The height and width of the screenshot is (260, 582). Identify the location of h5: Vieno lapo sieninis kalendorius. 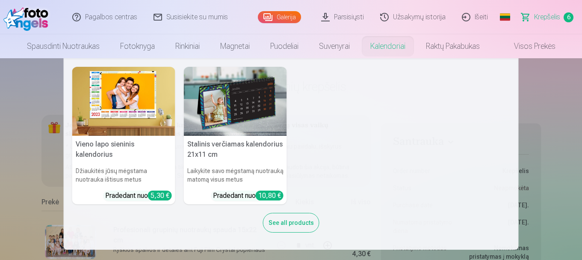
(124, 149).